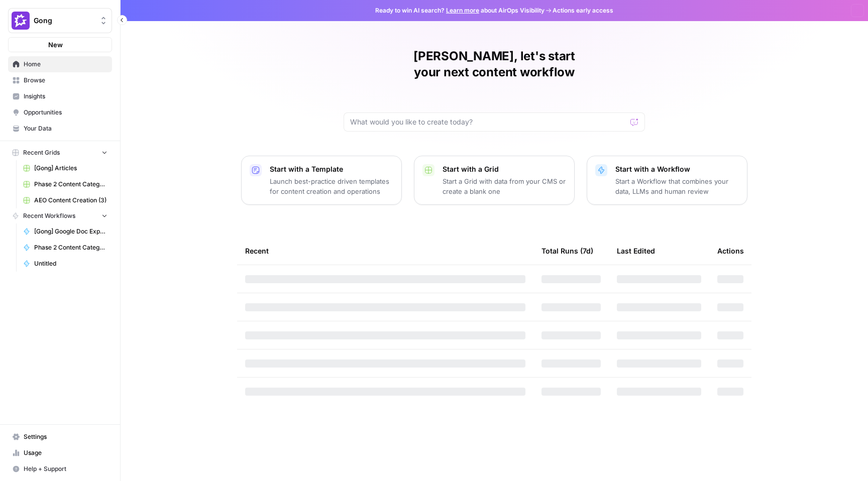 The image size is (868, 481). I want to click on p: Start a Workflow that combines your data, LLMs and human review, so click(677, 187).